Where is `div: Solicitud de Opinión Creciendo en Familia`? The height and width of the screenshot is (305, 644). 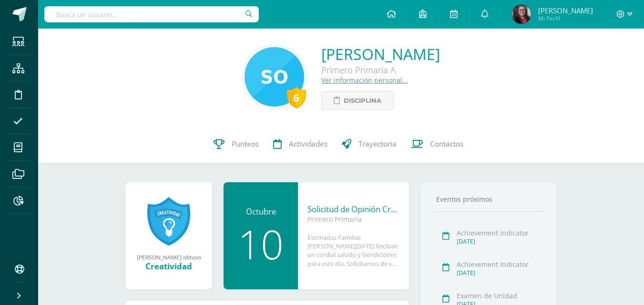
div: Solicitud de Opinión Creciendo en Familia is located at coordinates (353, 209).